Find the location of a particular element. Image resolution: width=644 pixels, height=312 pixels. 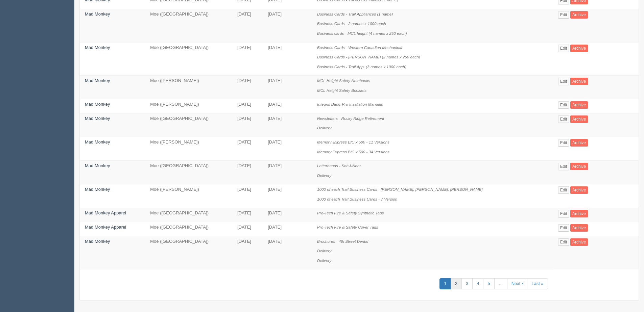

i: Pro-Tech Fire & Safety Synthetic Tags is located at coordinates (350, 213).